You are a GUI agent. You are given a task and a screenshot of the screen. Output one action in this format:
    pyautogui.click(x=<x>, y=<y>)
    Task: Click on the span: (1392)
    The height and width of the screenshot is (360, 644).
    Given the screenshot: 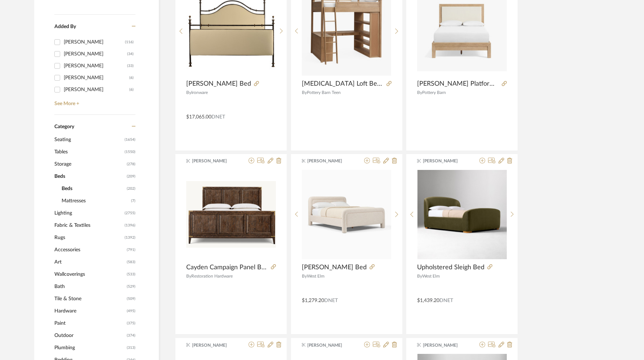 What is the action you would take?
    pyautogui.click(x=130, y=238)
    